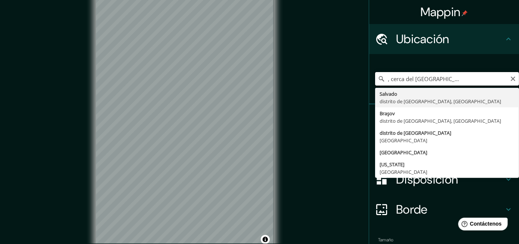  Describe the element at coordinates (513, 78) in the screenshot. I see `button: Claro` at that location.